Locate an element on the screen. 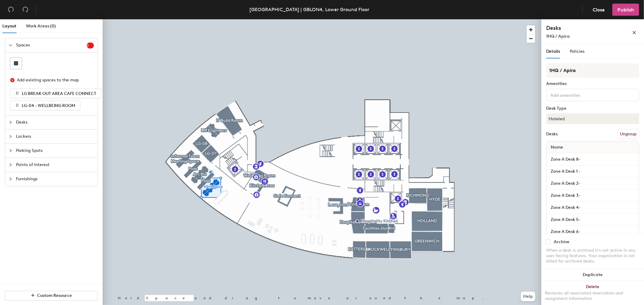 The height and width of the screenshot is (305, 644). div: Desk Type is located at coordinates (593, 108).